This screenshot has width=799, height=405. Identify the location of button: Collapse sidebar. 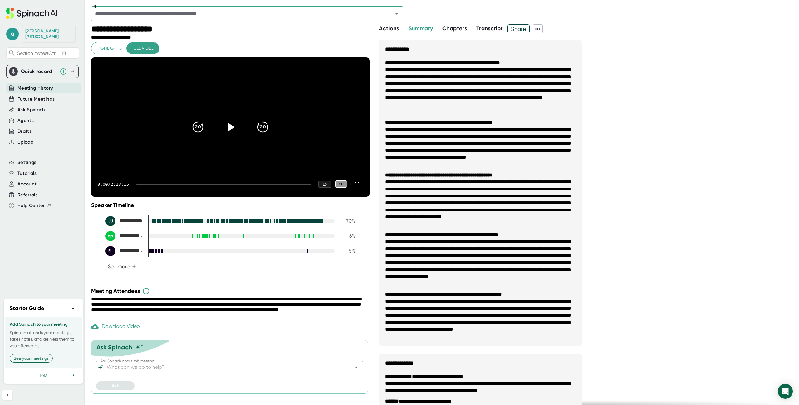
(7, 395).